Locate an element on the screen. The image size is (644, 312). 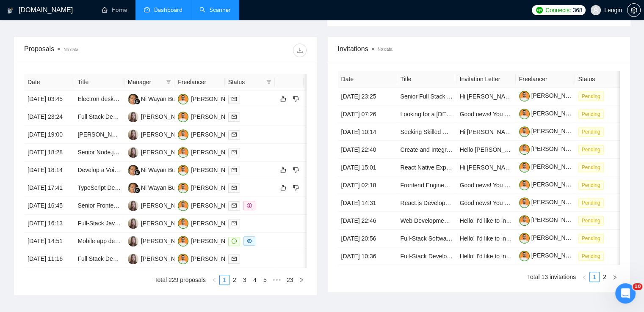
button: dislike is located at coordinates (296, 99).